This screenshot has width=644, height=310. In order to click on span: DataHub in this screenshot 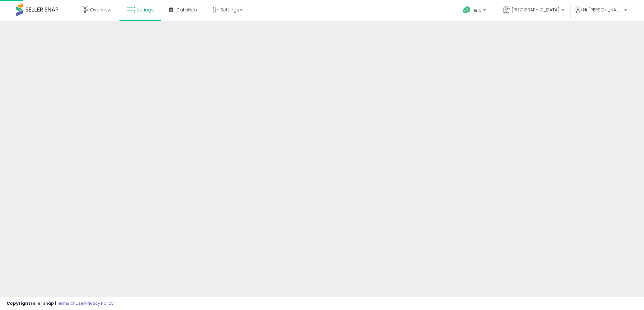, I will do `click(187, 10)`.